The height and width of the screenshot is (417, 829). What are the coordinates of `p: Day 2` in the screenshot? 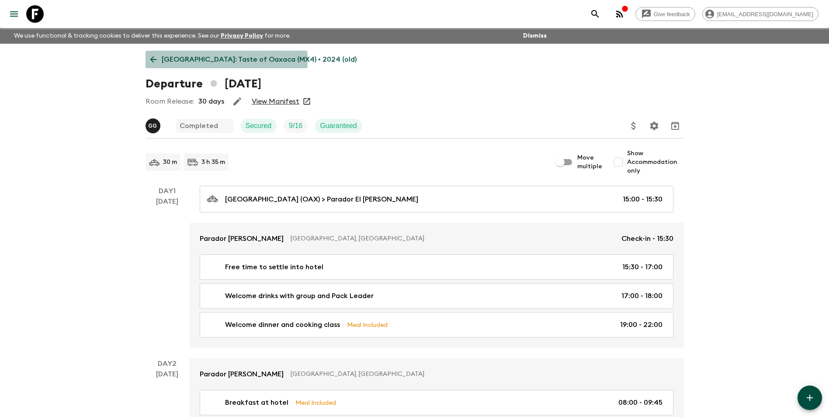 It's located at (167, 364).